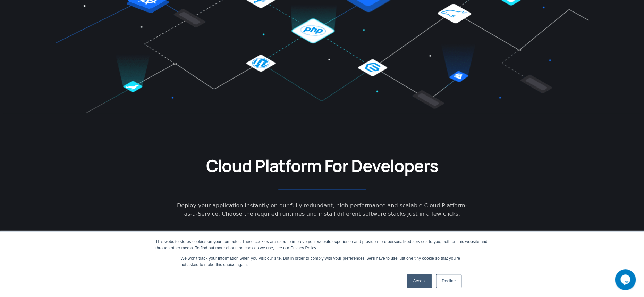 The width and height of the screenshot is (644, 297). I want to click on p: We won't track your information when you visit our site. But in order to comply with your prefere..., so click(322, 261).